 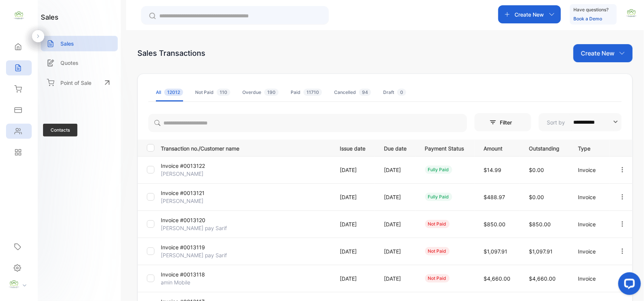 What do you see at coordinates (556, 122) in the screenshot?
I see `p: Sort by` at bounding box center [556, 122].